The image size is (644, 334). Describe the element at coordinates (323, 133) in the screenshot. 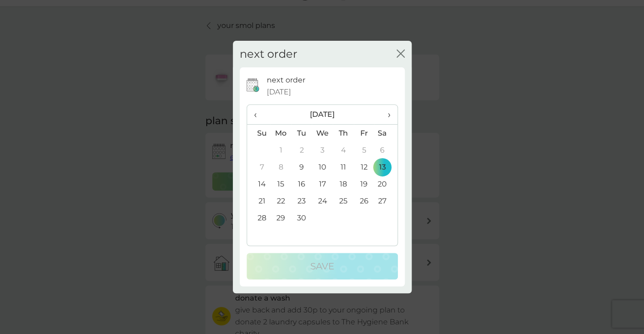

I see `th: We` at that location.